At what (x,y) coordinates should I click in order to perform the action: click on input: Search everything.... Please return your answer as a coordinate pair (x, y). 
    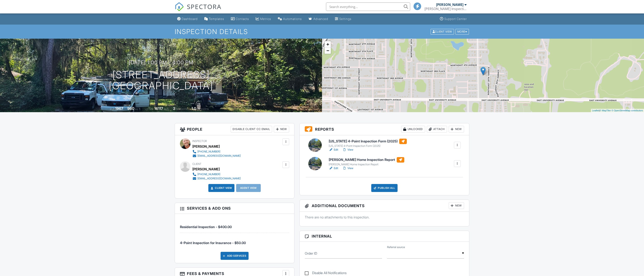
    Looking at the image, I should click on (368, 7).